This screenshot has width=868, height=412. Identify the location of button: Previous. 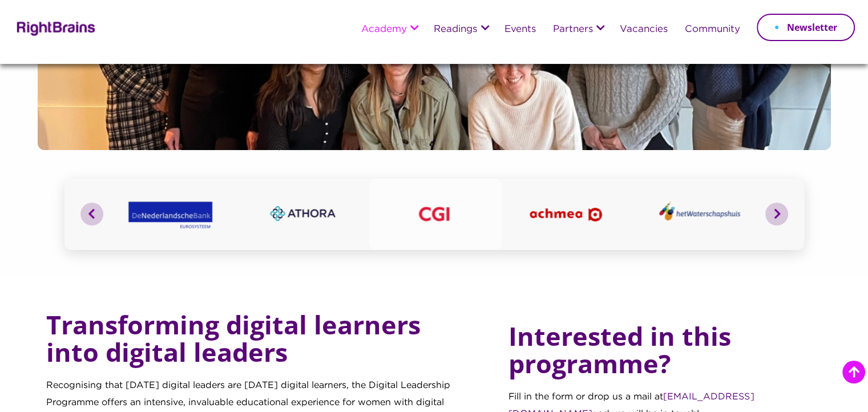
(92, 214).